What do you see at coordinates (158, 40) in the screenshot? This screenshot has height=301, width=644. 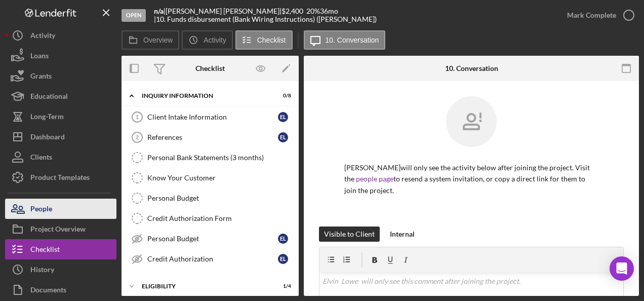 I see `label: Overview` at bounding box center [158, 40].